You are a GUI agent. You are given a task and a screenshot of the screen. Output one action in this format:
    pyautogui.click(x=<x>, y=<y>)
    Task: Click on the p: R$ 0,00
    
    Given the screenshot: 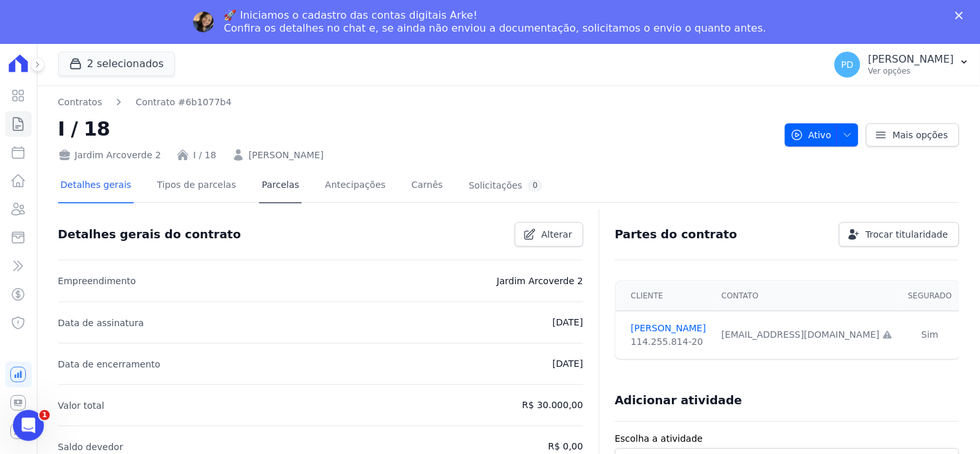 What is the action you would take?
    pyautogui.click(x=566, y=446)
    